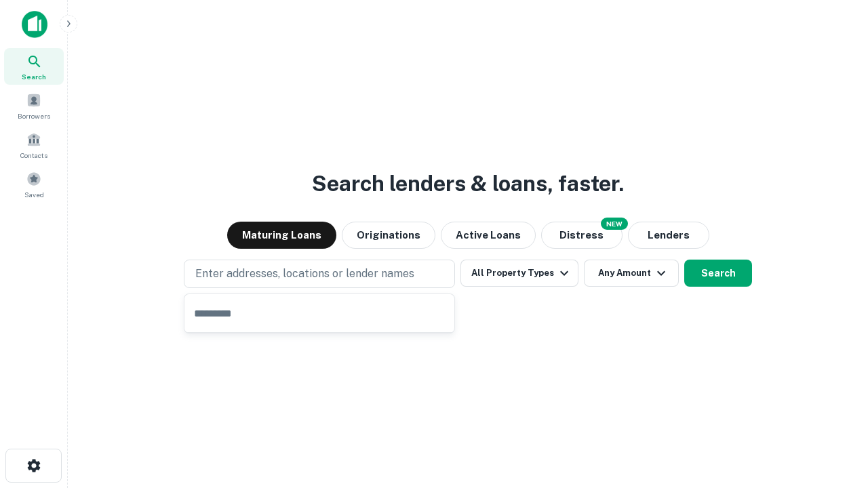  What do you see at coordinates (34, 185) in the screenshot?
I see `div: Saved` at bounding box center [34, 185].